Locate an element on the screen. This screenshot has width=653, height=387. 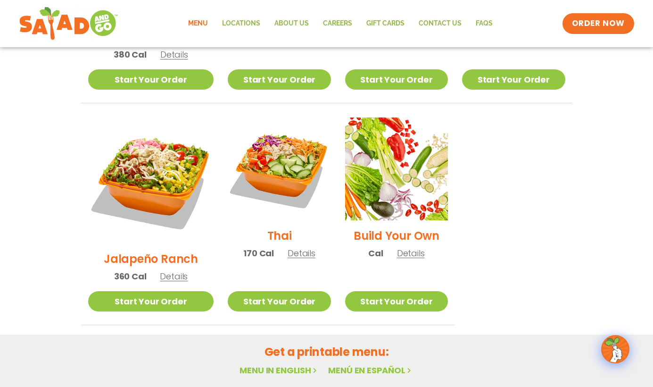
img: wpChatIcon is located at coordinates (615, 349).